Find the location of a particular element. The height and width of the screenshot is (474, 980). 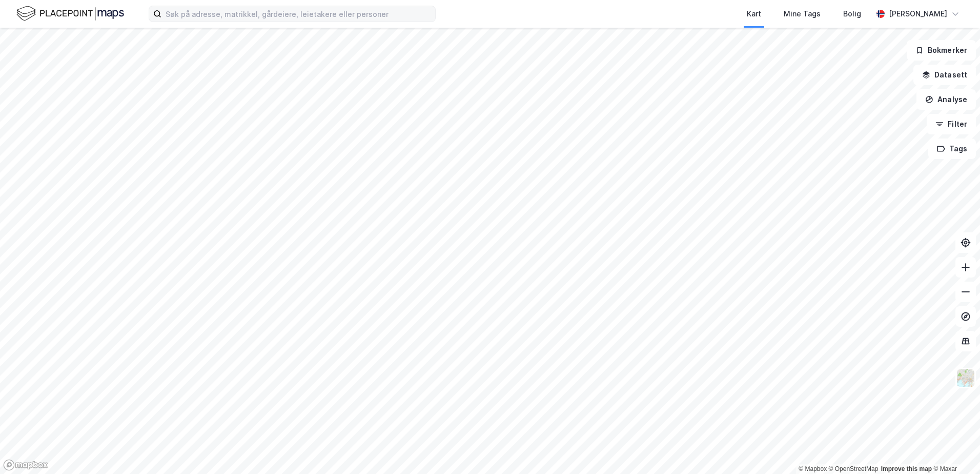

a: OpenStreetMap is located at coordinates (854, 468).